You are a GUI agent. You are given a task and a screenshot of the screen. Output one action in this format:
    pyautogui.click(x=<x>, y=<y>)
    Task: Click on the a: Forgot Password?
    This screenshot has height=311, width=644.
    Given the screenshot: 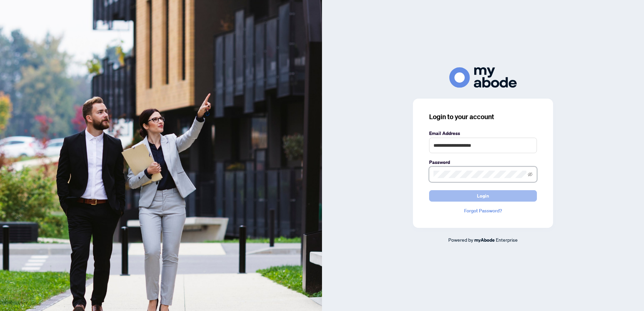 What is the action you would take?
    pyautogui.click(x=483, y=211)
    